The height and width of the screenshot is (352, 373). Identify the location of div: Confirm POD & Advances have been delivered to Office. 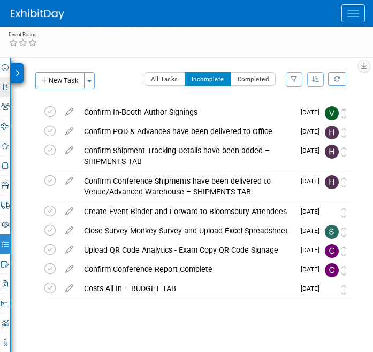
(186, 131).